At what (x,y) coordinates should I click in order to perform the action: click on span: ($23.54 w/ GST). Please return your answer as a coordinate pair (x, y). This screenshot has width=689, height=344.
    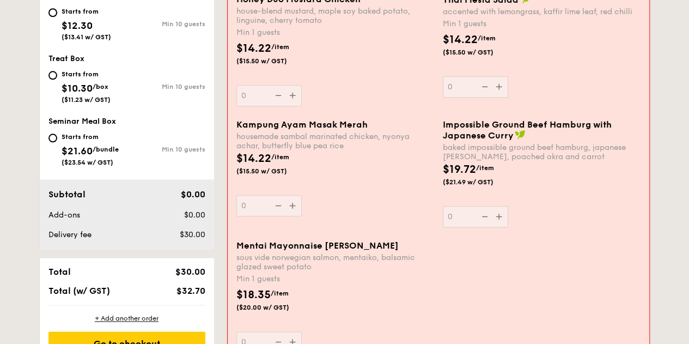
    Looking at the image, I should click on (87, 162).